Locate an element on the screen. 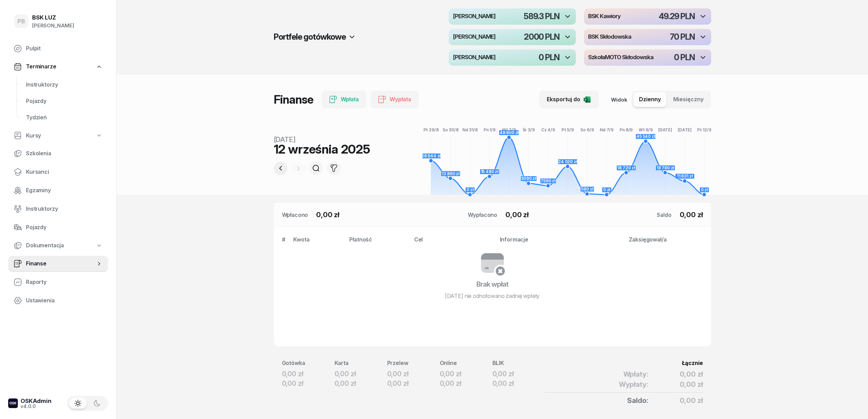  div: Karta is located at coordinates (361, 363).